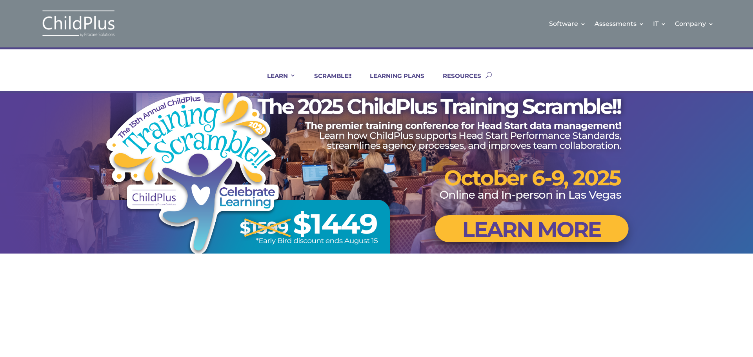 The width and height of the screenshot is (753, 357). Describe the element at coordinates (457, 82) in the screenshot. I see `a: RESOURCES` at that location.